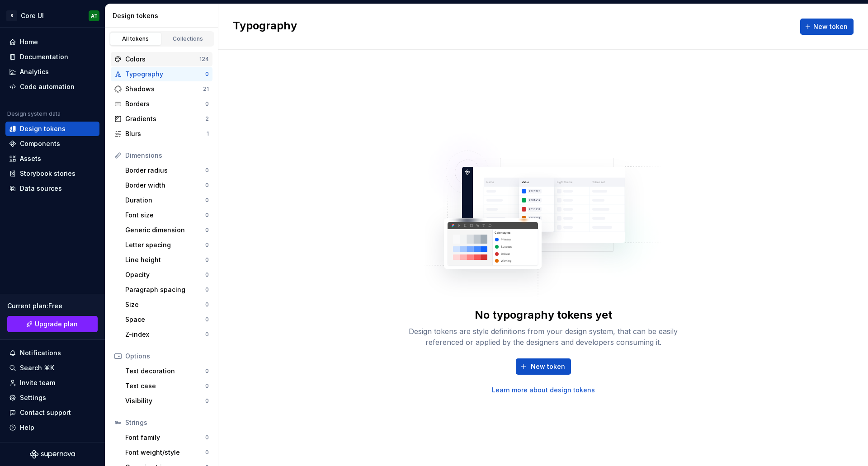 Image resolution: width=868 pixels, height=466 pixels. Describe the element at coordinates (165, 215) in the screenshot. I see `div: Font size` at that location.